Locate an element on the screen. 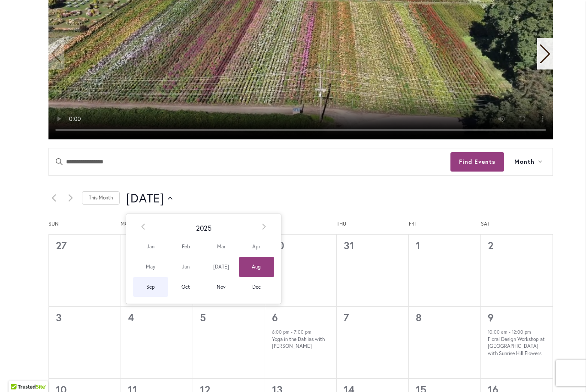 Image resolution: width=586 pixels, height=392 pixels. span: Sun is located at coordinates (84, 224).